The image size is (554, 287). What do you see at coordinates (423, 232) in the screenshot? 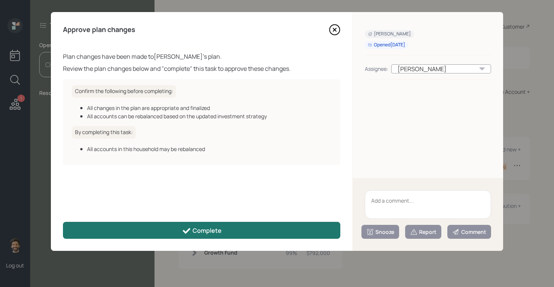
I see `div: Report` at bounding box center [423, 232].